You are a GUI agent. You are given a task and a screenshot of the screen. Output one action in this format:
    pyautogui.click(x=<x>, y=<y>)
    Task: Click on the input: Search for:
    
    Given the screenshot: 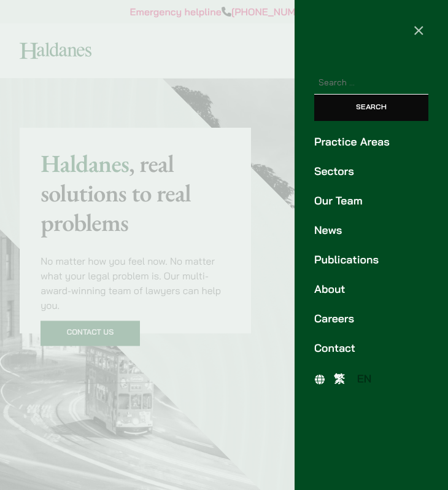 What is the action you would take?
    pyautogui.click(x=372, y=83)
    